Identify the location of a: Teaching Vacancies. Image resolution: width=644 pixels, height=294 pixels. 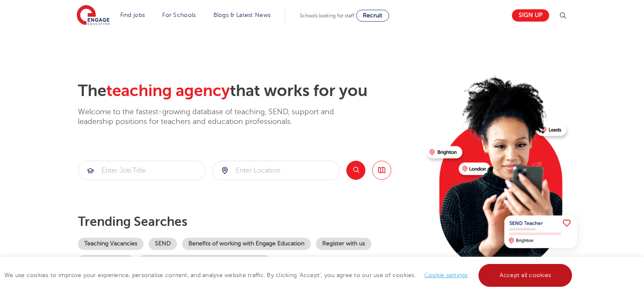
(111, 244).